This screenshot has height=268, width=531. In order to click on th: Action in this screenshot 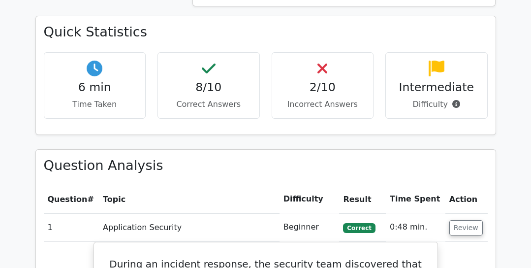, I will do `click(466, 199)`.